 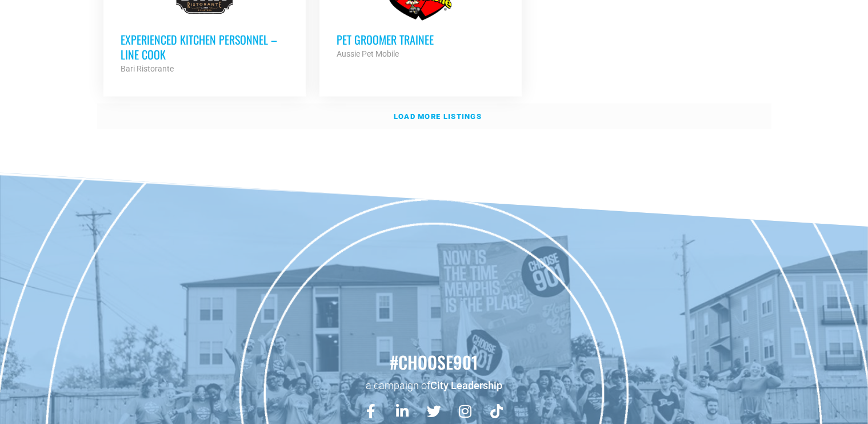 I want to click on strong: Aussie Pet Mobile, so click(x=368, y=54).